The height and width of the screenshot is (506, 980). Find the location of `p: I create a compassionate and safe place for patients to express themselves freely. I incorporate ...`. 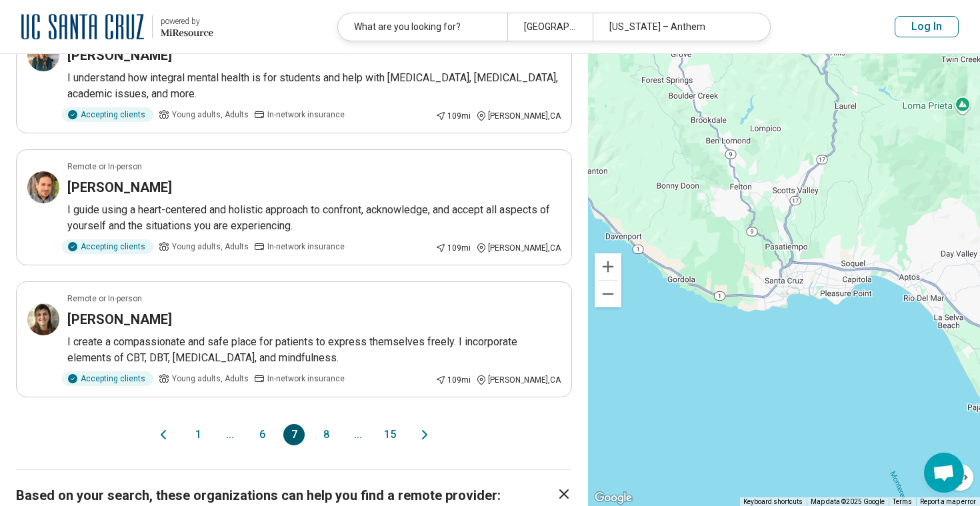

p: I create a compassionate and safe place for patients to express themselves freely. I incorporate ... is located at coordinates (314, 350).